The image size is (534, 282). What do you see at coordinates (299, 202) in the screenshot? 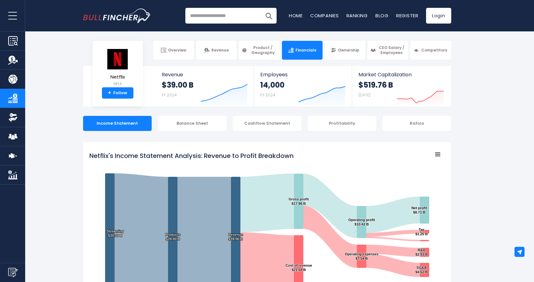
I see `text: Gross profit $17.96 B` at bounding box center [299, 202].